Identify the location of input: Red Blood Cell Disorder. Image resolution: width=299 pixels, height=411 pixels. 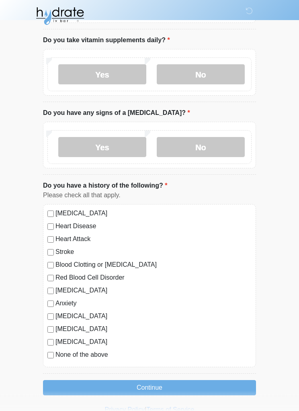
(51, 278).